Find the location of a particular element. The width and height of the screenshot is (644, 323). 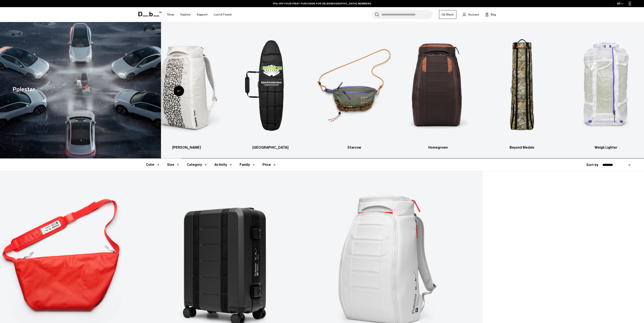

a: Db Weigh Lighter is located at coordinates (606, 89).